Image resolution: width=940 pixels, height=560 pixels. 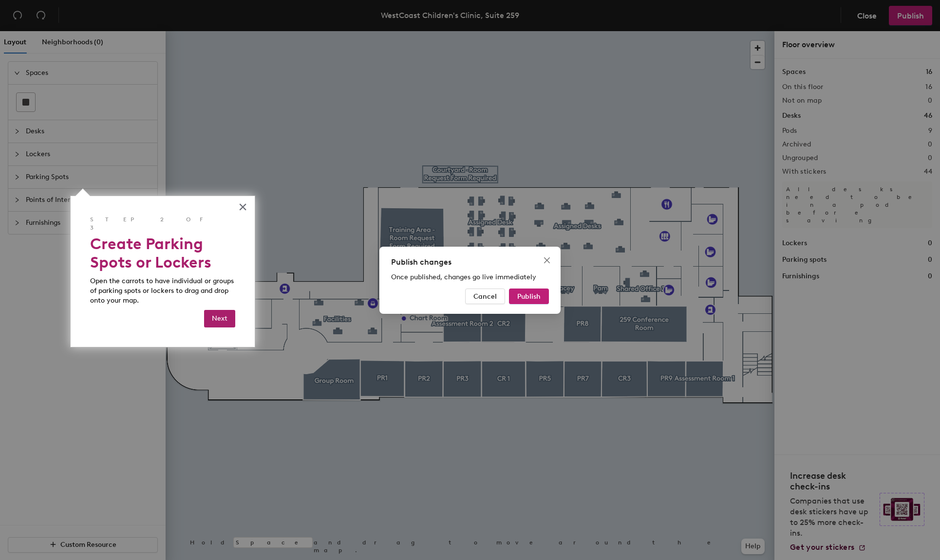 What do you see at coordinates (485, 296) in the screenshot?
I see `span: Cancel` at bounding box center [485, 296].